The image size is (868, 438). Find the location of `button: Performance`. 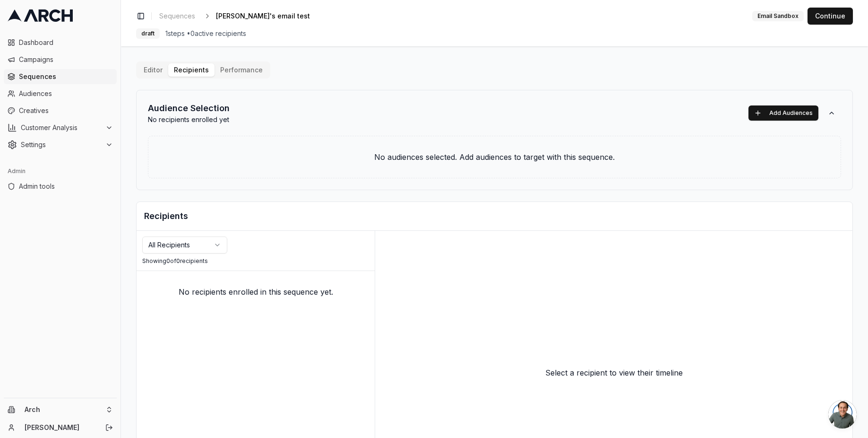

button: Performance is located at coordinates (241, 70).